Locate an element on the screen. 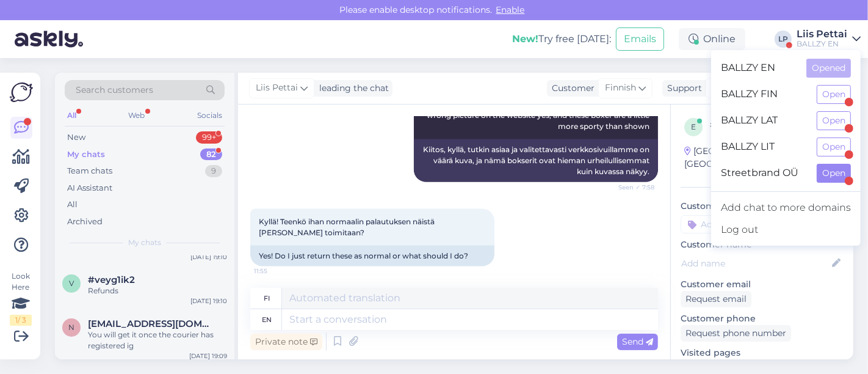 The height and width of the screenshot is (374, 868). div: Request email is located at coordinates (716, 299).